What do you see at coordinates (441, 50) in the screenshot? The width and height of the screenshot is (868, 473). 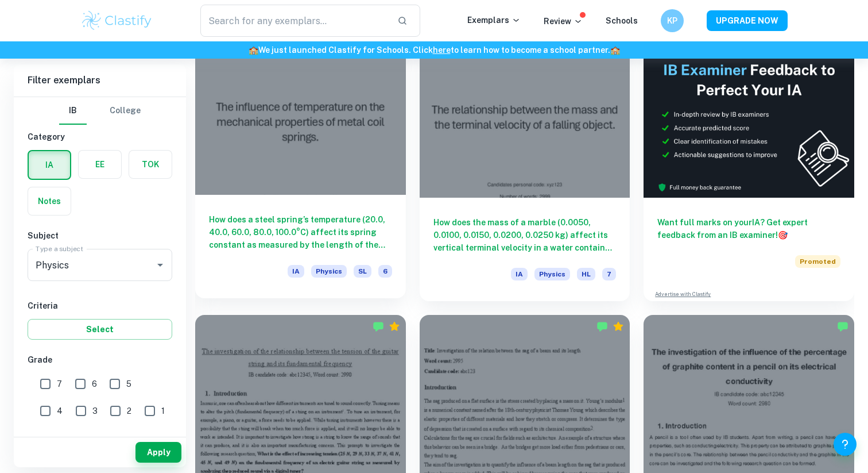 I see `a: here` at bounding box center [441, 50].